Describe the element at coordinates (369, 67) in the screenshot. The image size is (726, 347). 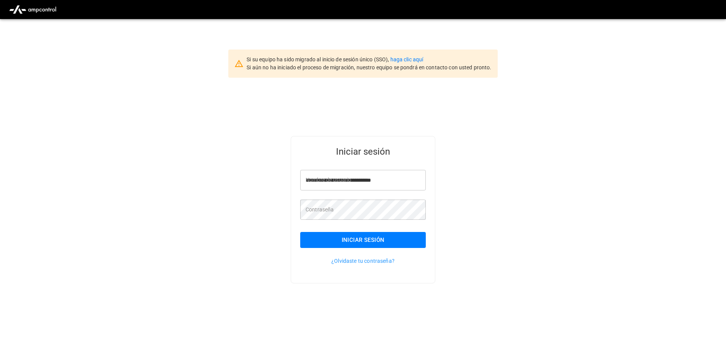
I see `span: Si aún no ha iniciado el proceso de migración, nuestro equipo se pondrá en contacto con usted pro...` at that location.